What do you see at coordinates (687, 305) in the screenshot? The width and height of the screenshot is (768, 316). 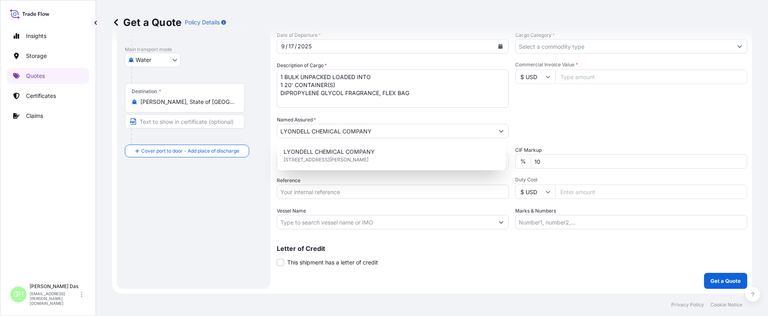 I see `p: Privacy Policy` at bounding box center [687, 305].